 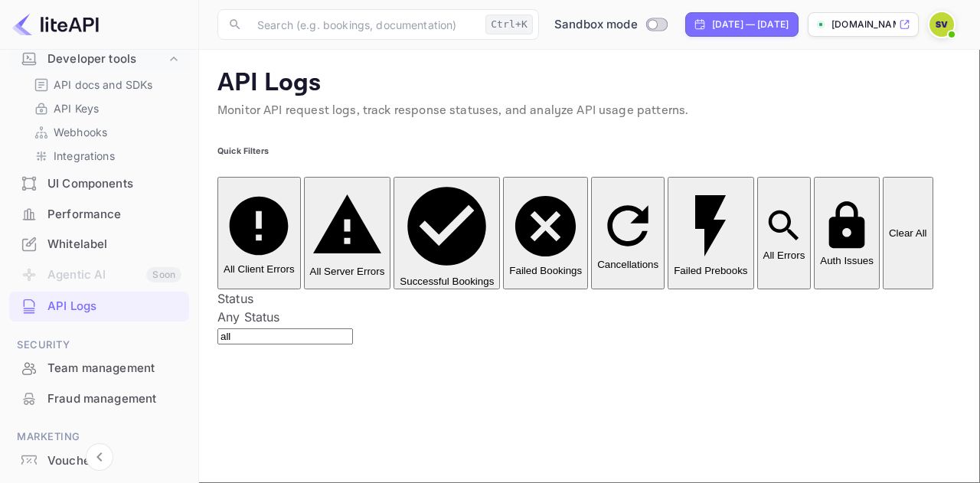 I want to click on p: Integrations, so click(x=84, y=156).